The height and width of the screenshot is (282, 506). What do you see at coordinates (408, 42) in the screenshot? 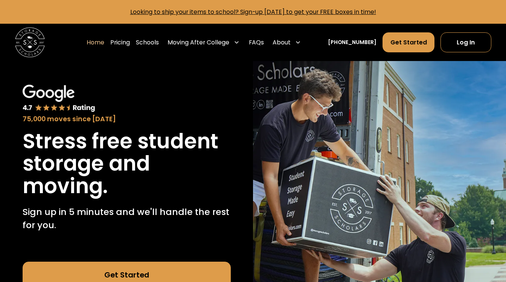
I see `a: Get Started` at bounding box center [408, 42].